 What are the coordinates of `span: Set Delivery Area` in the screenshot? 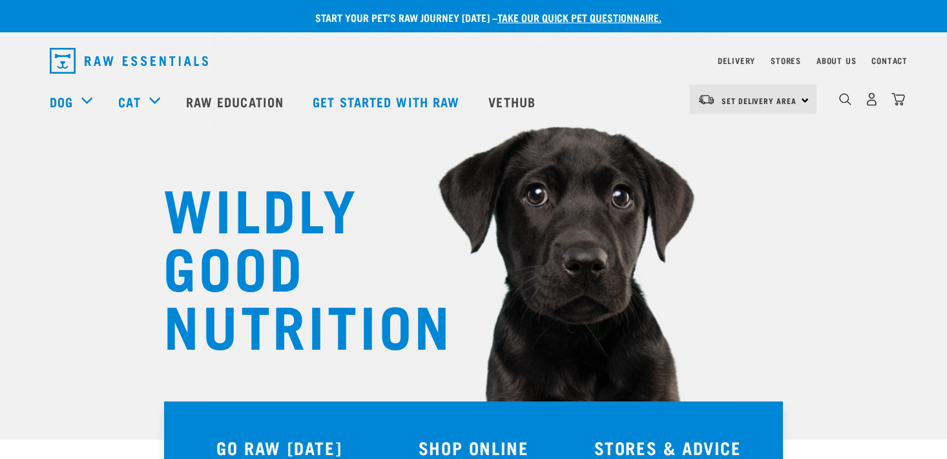 It's located at (759, 100).